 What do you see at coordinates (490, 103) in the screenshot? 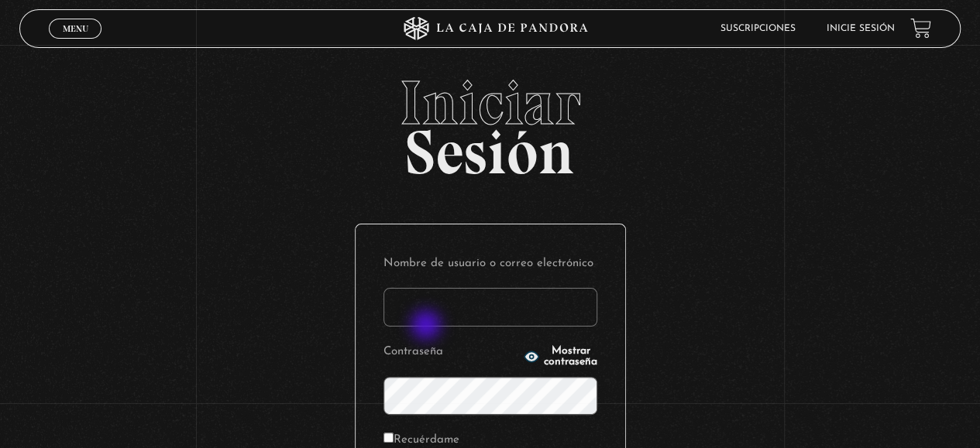
I see `span: Iniciar` at bounding box center [490, 103].